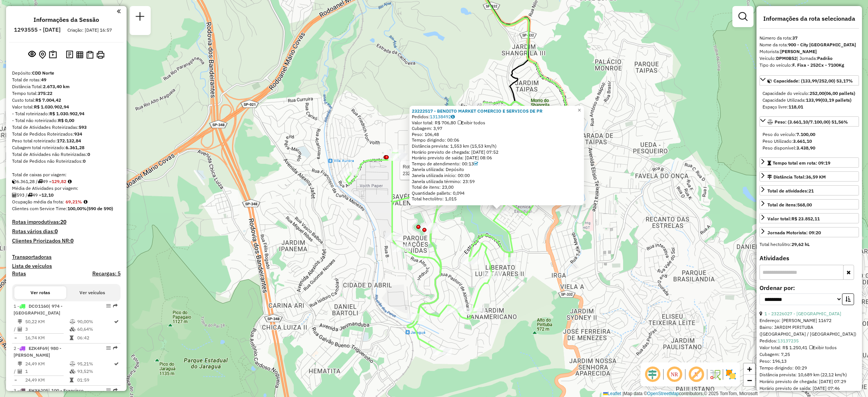 This screenshot has width=868, height=397. Describe the element at coordinates (70, 182) in the screenshot. I see `i: Meta Caixas/viagem: 157,50 Diferença: -27,68` at that location.